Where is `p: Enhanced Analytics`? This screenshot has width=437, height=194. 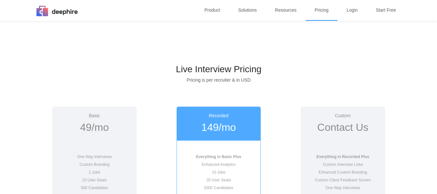 p: Enhanced Analytics is located at coordinates (219, 164).